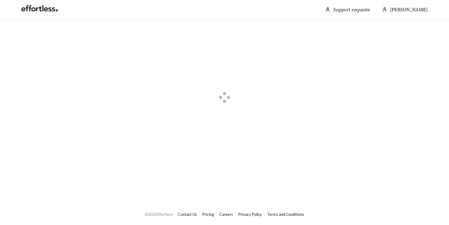 The image size is (449, 225). What do you see at coordinates (208, 215) in the screenshot?
I see `a: Pricing` at bounding box center [208, 215].